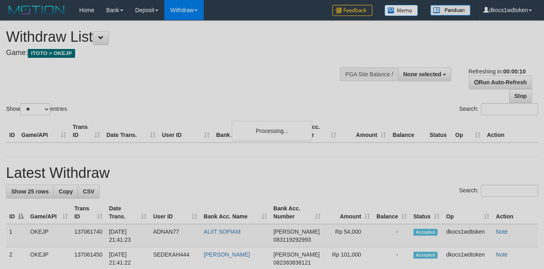  What do you see at coordinates (315, 131) in the screenshot?
I see `th: Bank Acc. Number` at bounding box center [315, 131].